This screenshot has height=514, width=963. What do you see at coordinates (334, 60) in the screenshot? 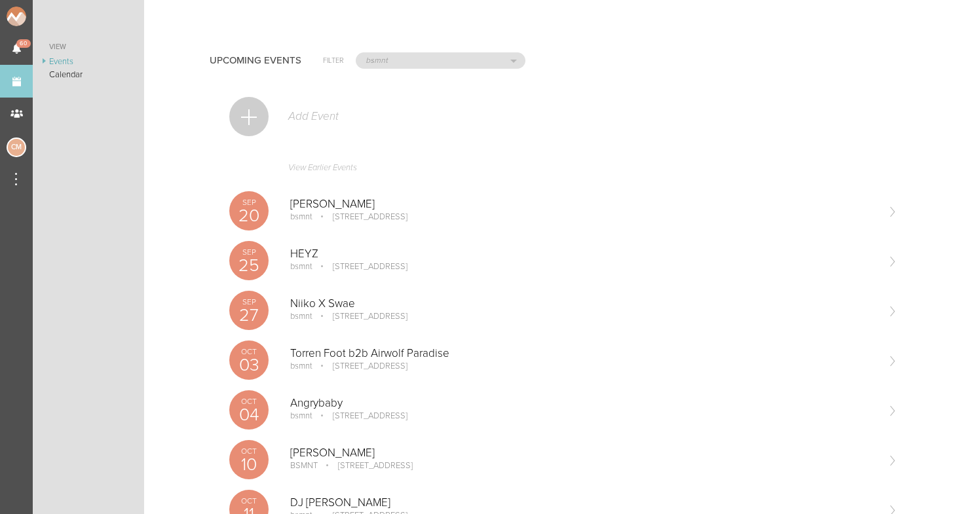
I see `h6: Filter` at bounding box center [334, 60].